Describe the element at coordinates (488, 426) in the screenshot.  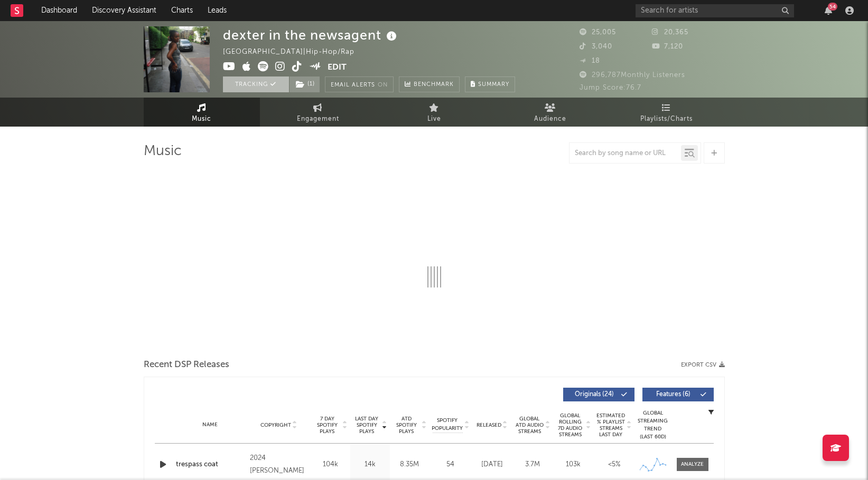
I see `span: Released` at that location.